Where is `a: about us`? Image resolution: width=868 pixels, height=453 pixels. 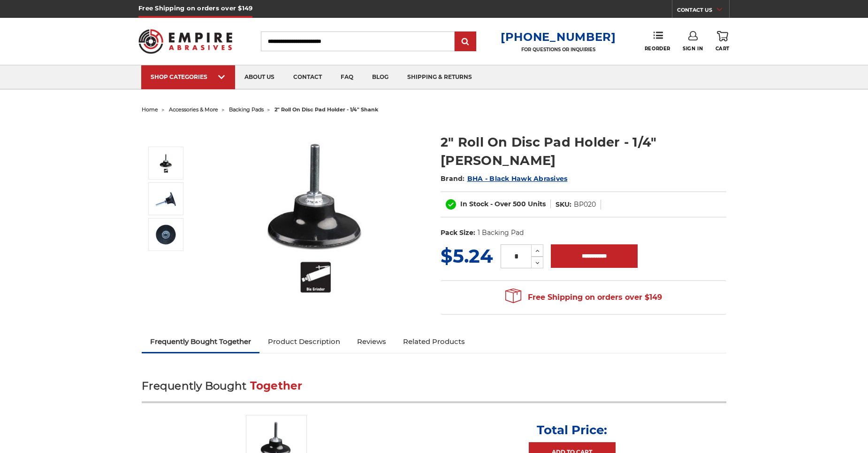 a: about us is located at coordinates (259, 77).